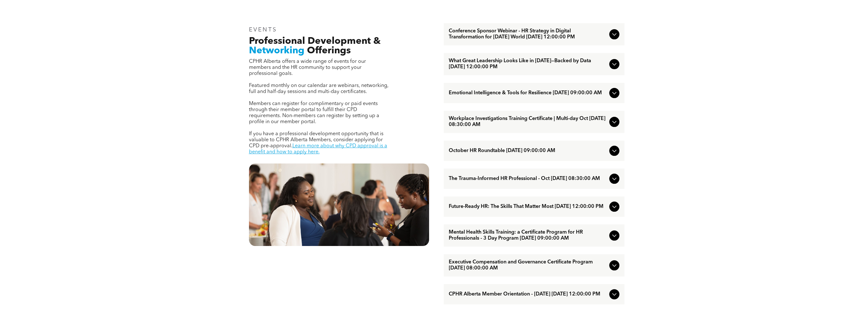  What do you see at coordinates (308, 68) in the screenshot?
I see `span: CPHR Alberta offers a wide range of events for our members and the HR community to support your p...` at bounding box center [308, 68].